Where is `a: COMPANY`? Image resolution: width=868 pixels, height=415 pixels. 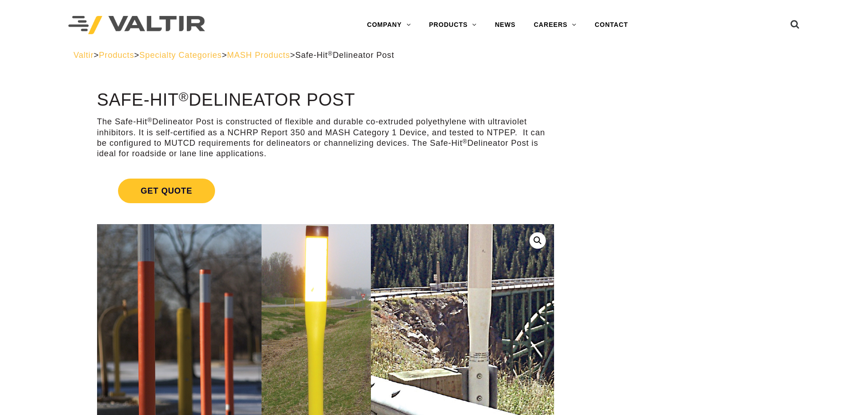
a: COMPANY is located at coordinates (388, 25).